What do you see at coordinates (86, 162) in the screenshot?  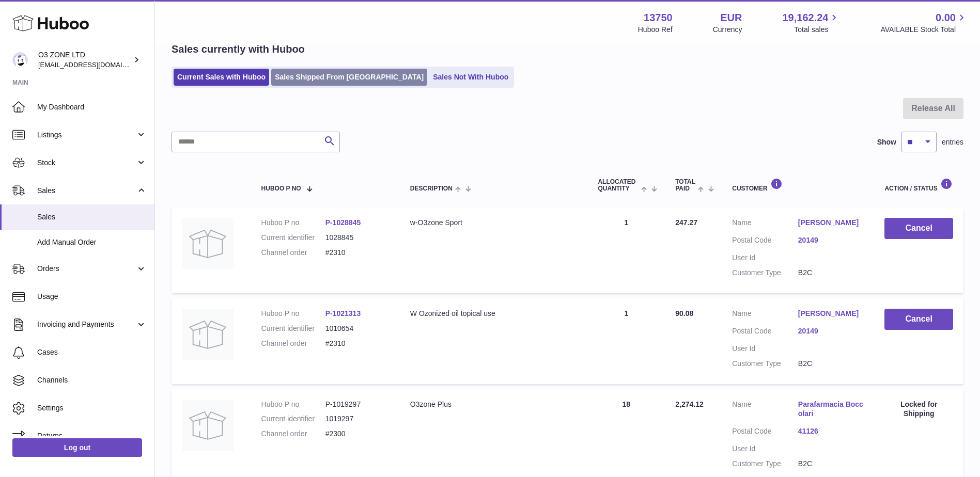 I see `span: Stock` at bounding box center [86, 162].